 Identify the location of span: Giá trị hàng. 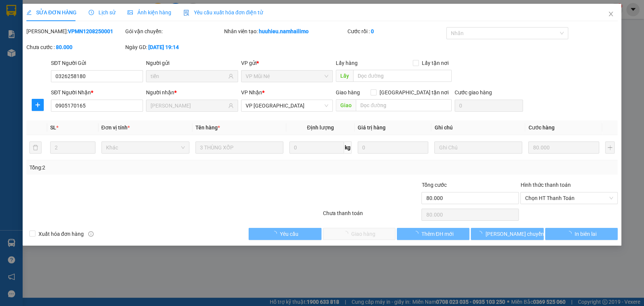
(372, 128).